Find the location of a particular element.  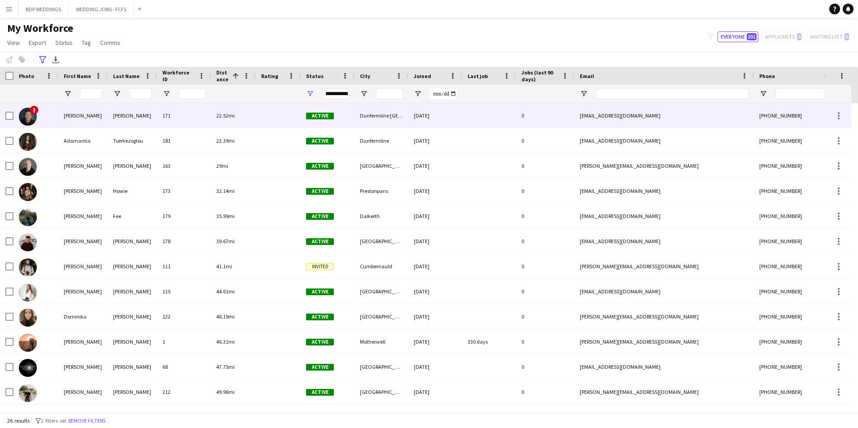

a: View is located at coordinates (13, 43).